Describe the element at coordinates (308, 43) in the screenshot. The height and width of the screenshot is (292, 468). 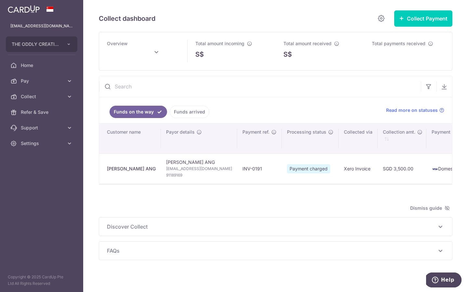
I see `span: Total amount received` at that location.